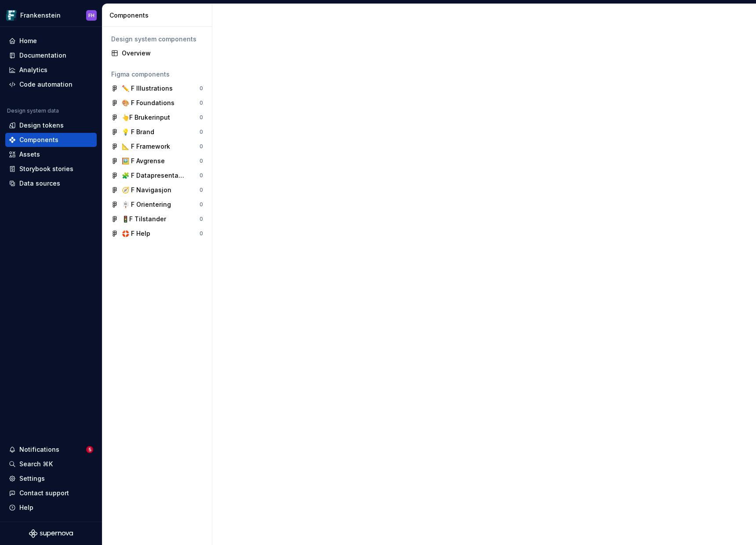 This screenshot has width=756, height=545. Describe the element at coordinates (51, 533) in the screenshot. I see `a: Supernova Logo` at that location.